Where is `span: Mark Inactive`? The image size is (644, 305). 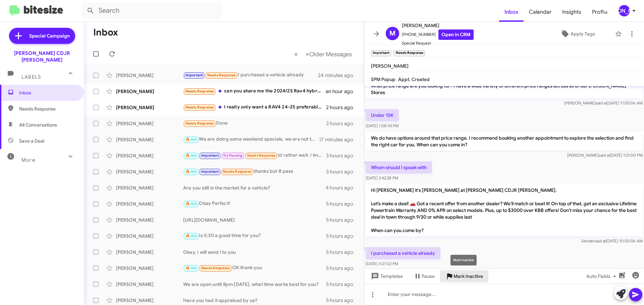 span: Mark Inactive is located at coordinates (468, 276).